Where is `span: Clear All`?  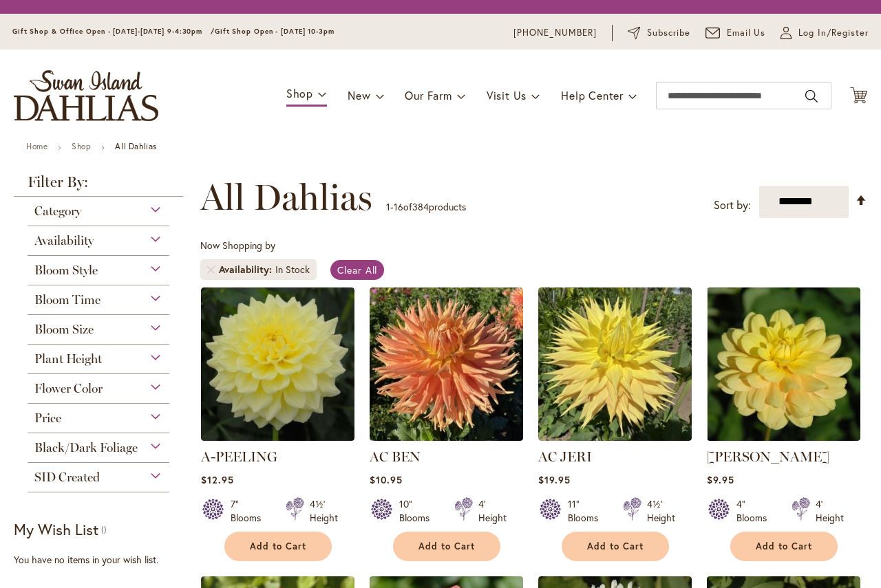 span: Clear All is located at coordinates (357, 270).